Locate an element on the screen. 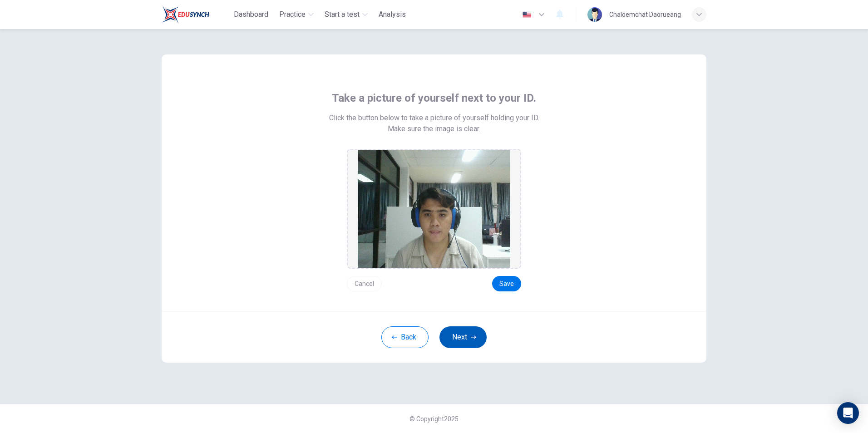  span: Take a picture of yourself next to your ID. is located at coordinates (434, 98).